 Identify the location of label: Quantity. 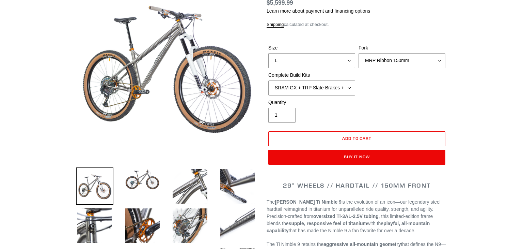
(311, 102).